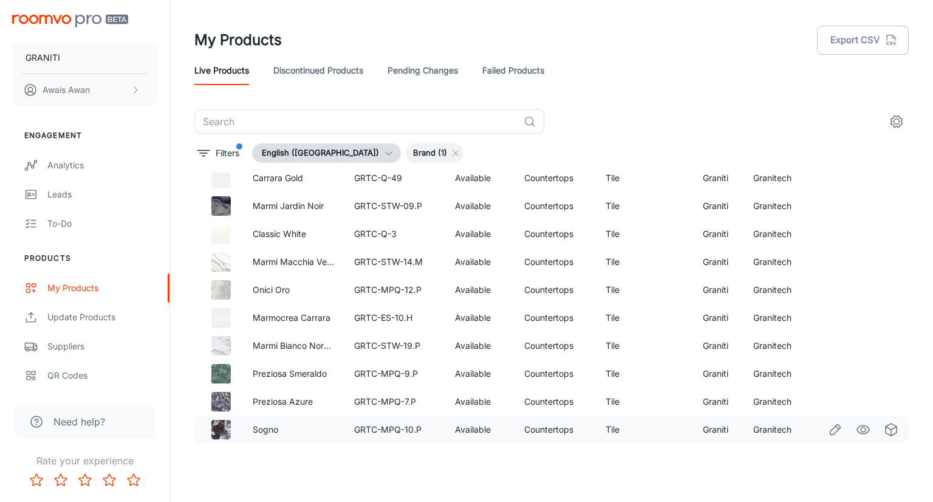 Image resolution: width=933 pixels, height=502 pixels. What do you see at coordinates (279, 233) in the screenshot?
I see `a: Classic White` at bounding box center [279, 233].